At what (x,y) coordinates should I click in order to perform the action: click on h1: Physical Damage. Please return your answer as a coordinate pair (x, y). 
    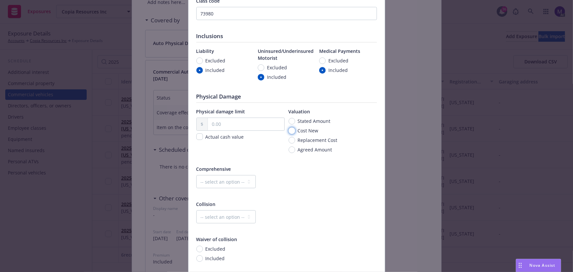
    Looking at the image, I should click on (287, 96).